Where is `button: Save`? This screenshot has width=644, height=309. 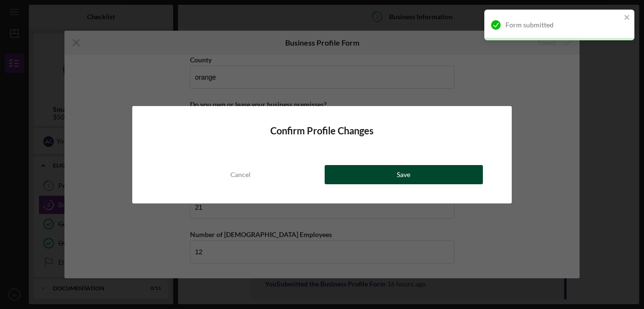
button: Save is located at coordinates (404, 175).